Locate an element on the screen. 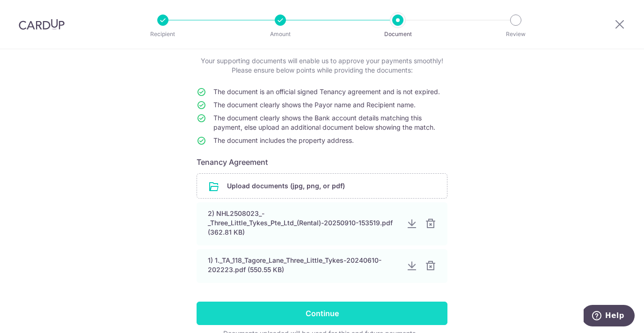  span: The document is an official signed Tenancy agreement and is not expired. is located at coordinates (327, 91).